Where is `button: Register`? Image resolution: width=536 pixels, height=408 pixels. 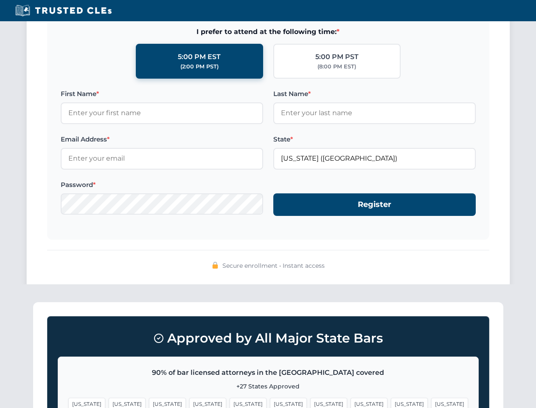 button: Register is located at coordinates (374, 204).